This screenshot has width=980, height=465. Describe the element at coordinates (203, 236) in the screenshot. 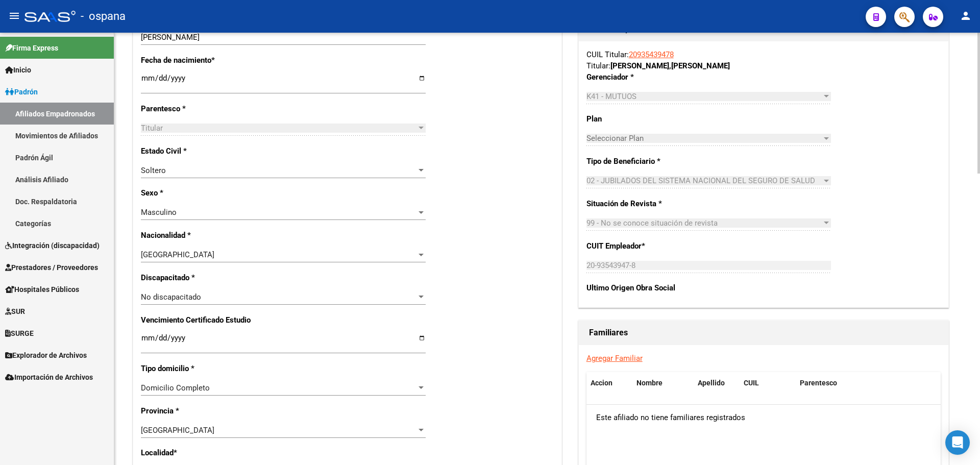

I see `p: Nacionalidad *` at that location.